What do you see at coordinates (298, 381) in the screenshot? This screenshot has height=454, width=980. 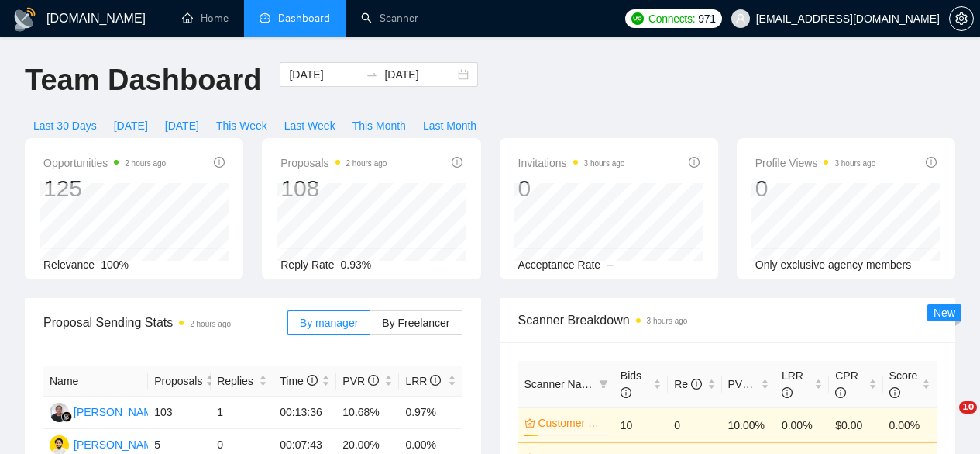 I see `span: Time` at bounding box center [298, 381].